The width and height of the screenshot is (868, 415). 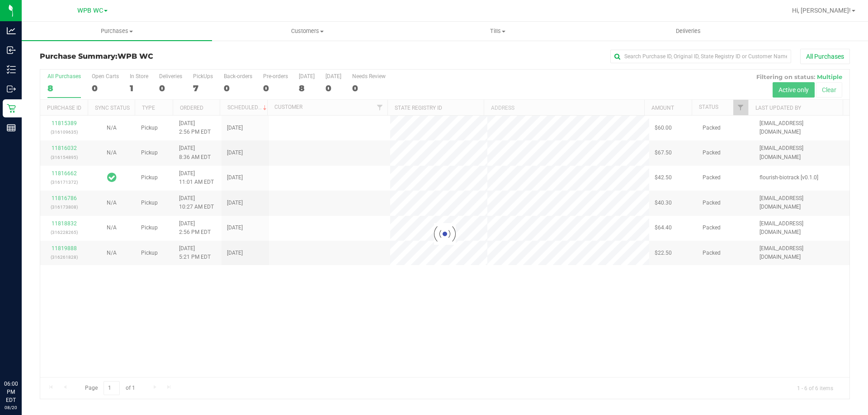 What do you see at coordinates (11, 50) in the screenshot?
I see `inline-svg: Inbound` at bounding box center [11, 50].